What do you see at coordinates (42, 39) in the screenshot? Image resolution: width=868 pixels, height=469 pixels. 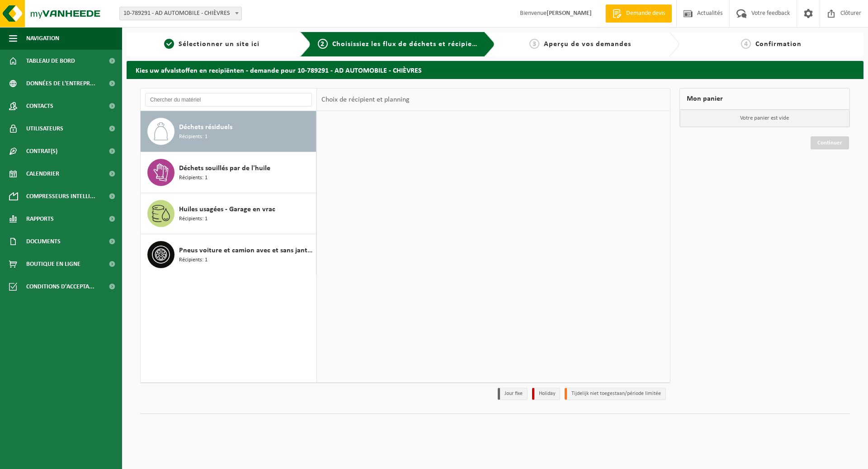 I see `span: Navigation` at bounding box center [42, 39].